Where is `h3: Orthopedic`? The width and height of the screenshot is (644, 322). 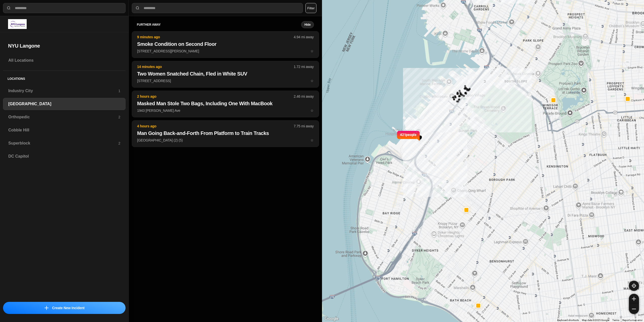
h3: Orthopedic is located at coordinates (63, 117).